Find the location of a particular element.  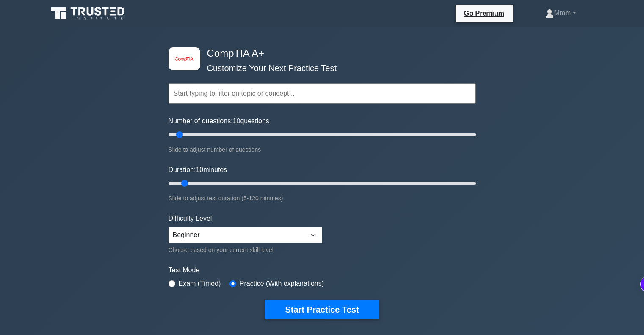

div: Slide to adjust number of questions is located at coordinates (322, 150).